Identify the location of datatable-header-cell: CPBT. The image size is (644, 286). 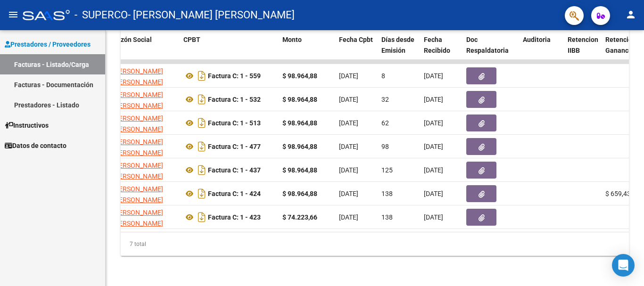
(229, 50).